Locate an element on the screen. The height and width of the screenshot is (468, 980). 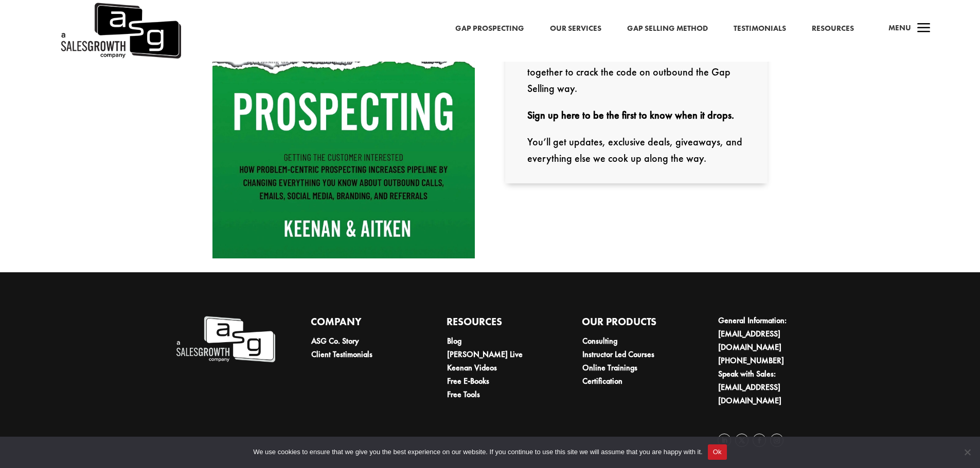
a: Consulting is located at coordinates (600, 341).